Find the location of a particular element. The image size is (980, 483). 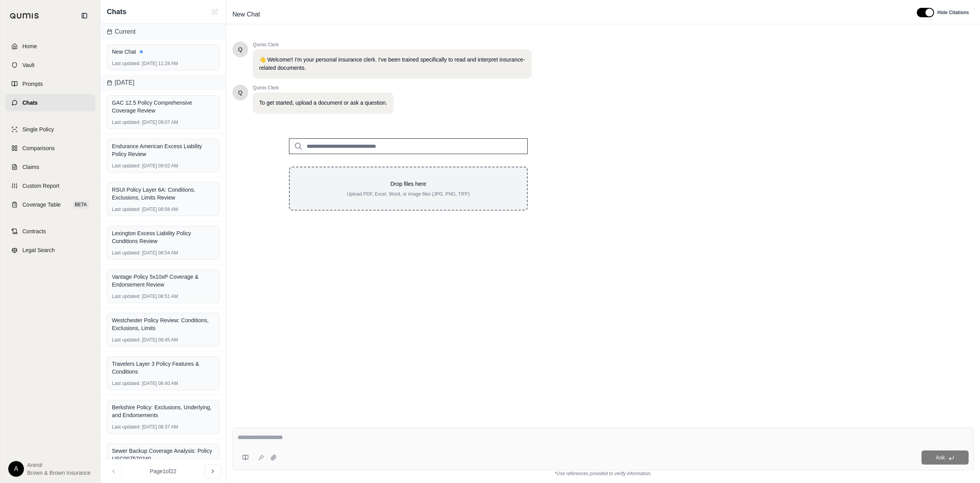

div: Travelers Layer 3 Policy Features & Conditions is located at coordinates (163, 368).